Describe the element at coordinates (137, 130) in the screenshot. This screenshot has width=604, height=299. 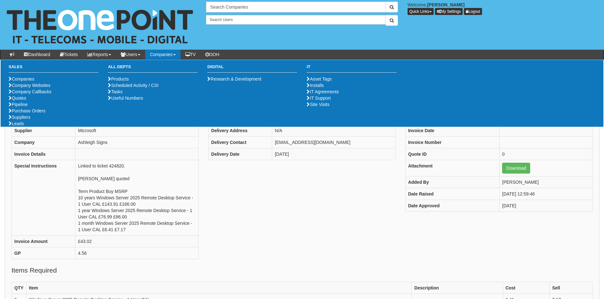
I see `td: Microsoft` at that location.